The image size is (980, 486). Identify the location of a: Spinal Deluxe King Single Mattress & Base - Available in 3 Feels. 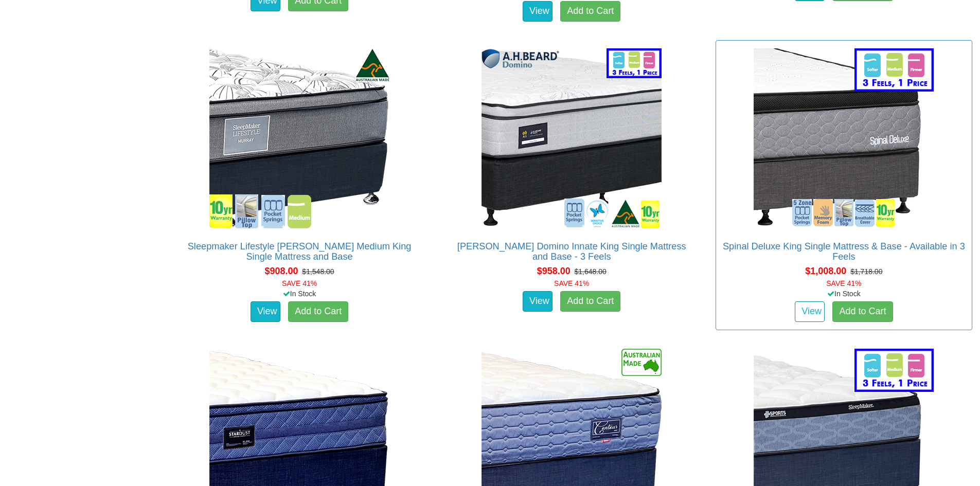
(844, 252).